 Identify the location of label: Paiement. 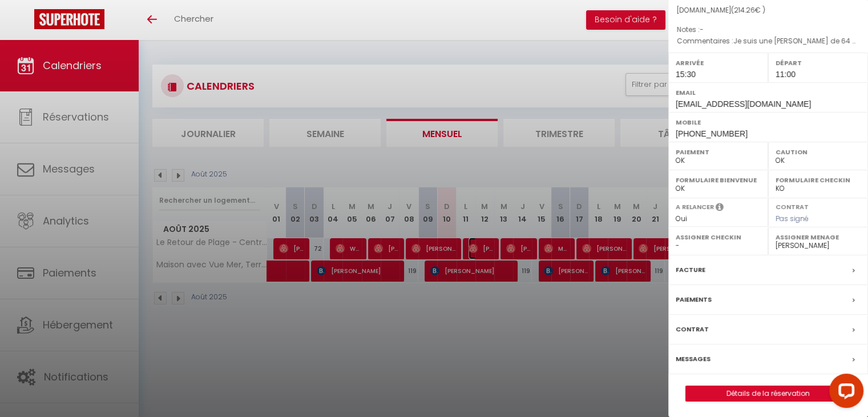
(718, 152).